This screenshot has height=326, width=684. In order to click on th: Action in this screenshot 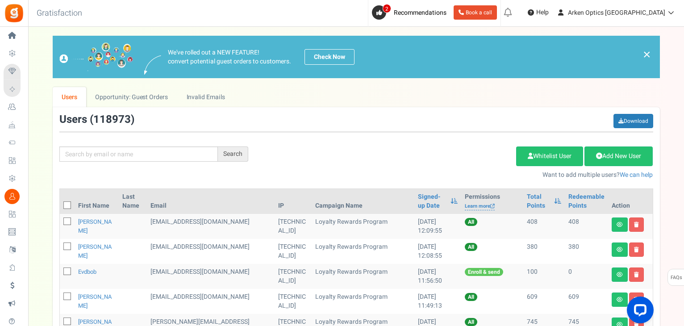, I will do `click(630, 201)`.